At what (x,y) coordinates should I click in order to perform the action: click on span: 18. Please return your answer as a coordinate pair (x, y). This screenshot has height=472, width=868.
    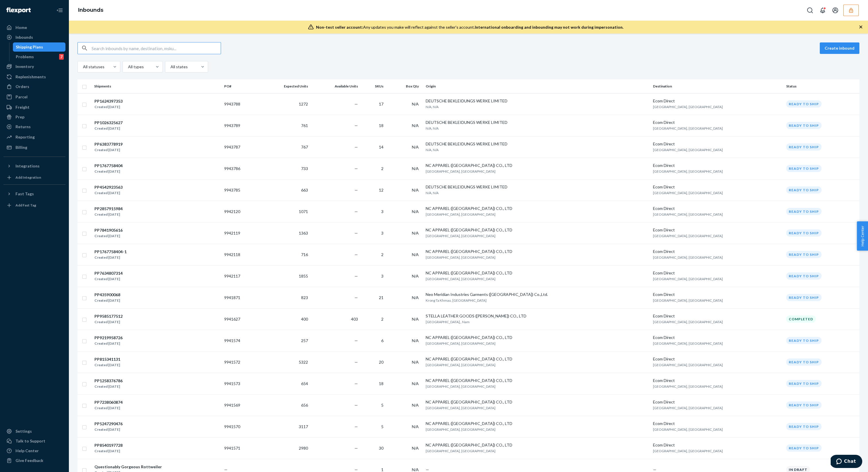
    Looking at the image, I should click on (381, 383).